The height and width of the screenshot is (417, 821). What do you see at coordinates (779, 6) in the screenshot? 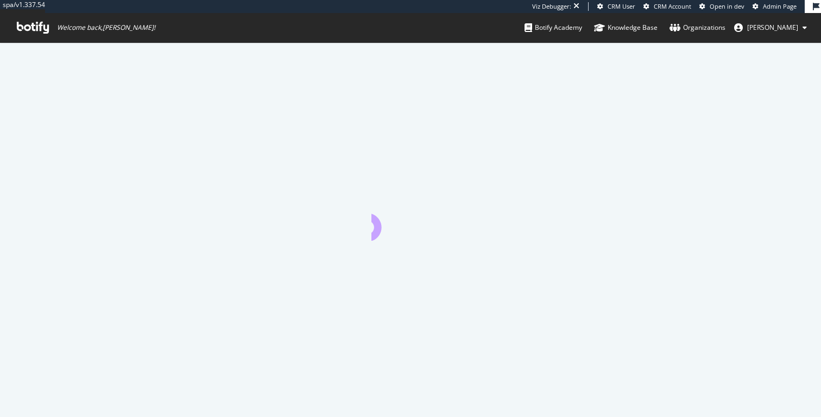
I see `span: Admin Page` at bounding box center [779, 6].